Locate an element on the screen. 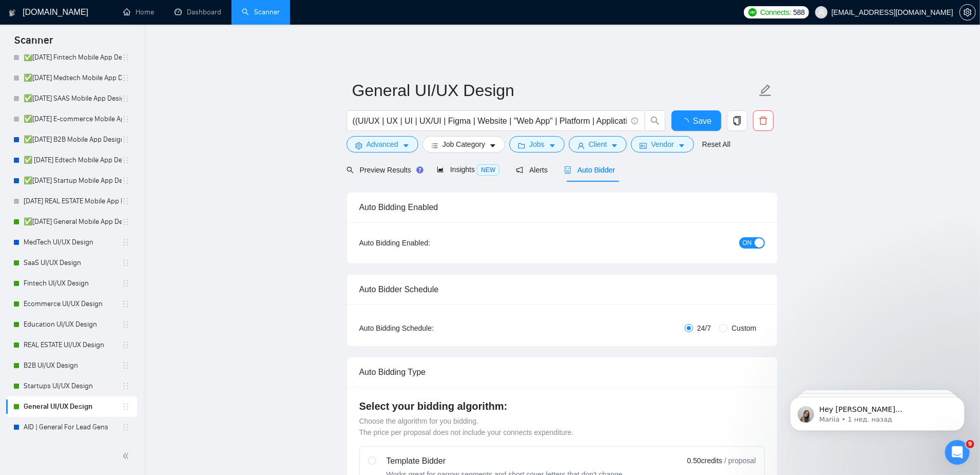 This screenshot has height=475, width=980. li: AID | General For Lead Gens is located at coordinates (72, 427).